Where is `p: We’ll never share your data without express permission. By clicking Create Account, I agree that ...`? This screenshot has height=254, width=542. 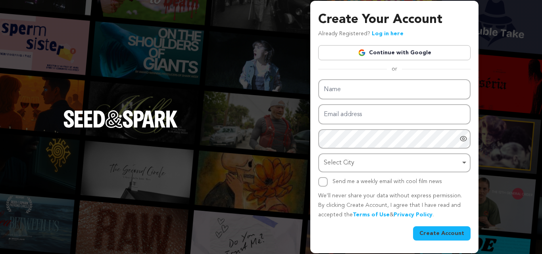
p: We’ll never share your data without express permission. By clicking Create Account, I agree that ... is located at coordinates (394, 206).